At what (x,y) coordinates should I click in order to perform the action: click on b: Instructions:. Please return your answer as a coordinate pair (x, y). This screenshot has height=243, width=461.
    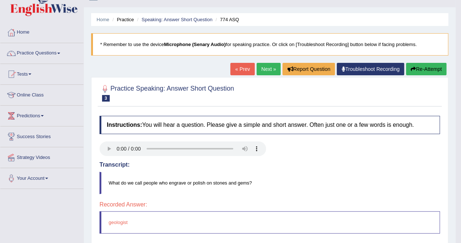
    Looking at the image, I should click on (124, 124).